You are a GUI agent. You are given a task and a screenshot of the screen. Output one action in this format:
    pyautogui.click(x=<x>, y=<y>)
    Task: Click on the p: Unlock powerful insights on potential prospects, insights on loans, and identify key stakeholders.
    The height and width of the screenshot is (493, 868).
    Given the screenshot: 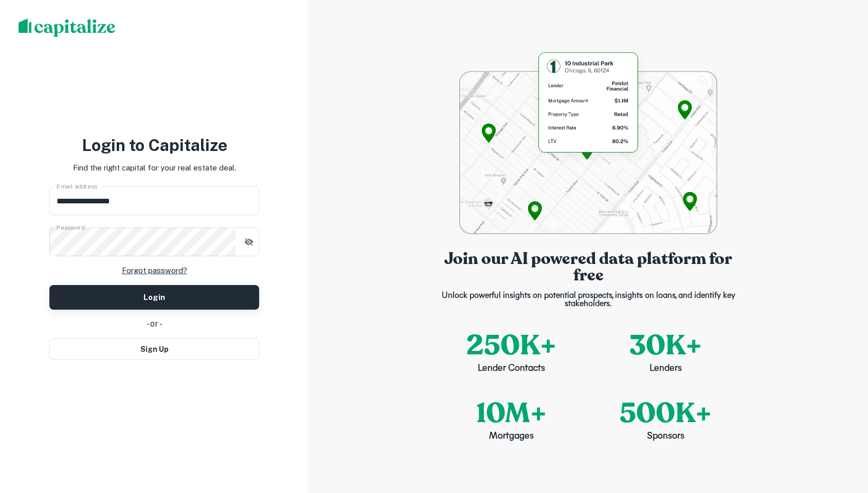 What is the action you would take?
    pyautogui.click(x=588, y=300)
    